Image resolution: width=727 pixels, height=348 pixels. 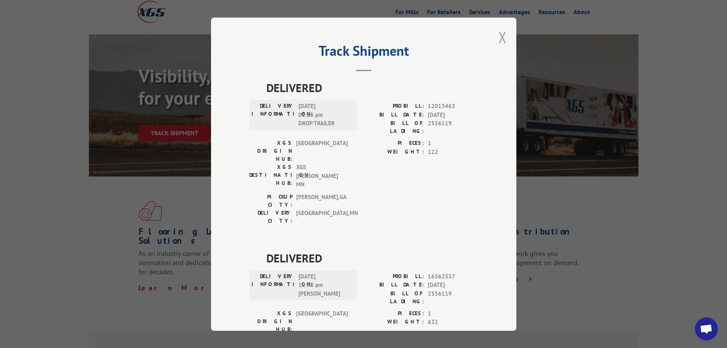 I want to click on h2: Track Shipment, so click(x=364, y=53).